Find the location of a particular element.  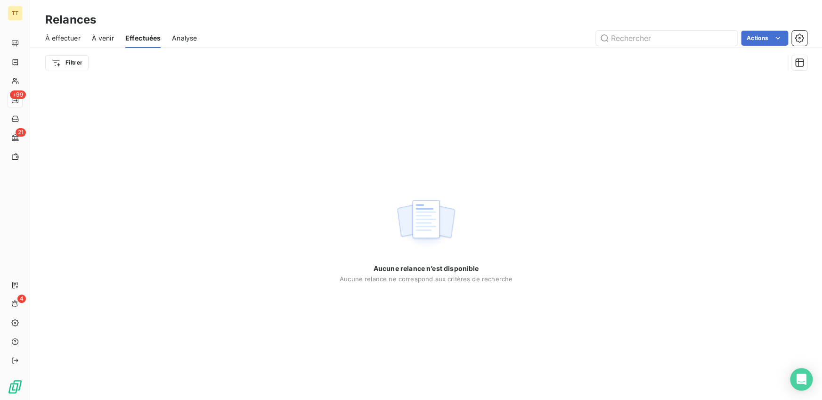

div: TT is located at coordinates (15, 13).